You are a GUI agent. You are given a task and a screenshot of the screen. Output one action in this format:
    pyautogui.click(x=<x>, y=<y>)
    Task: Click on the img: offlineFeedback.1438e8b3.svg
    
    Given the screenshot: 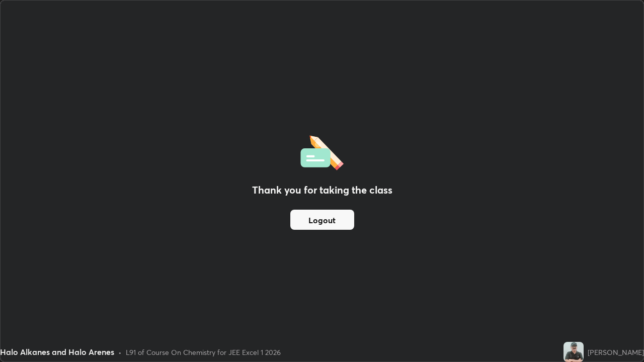 What is the action you would take?
    pyautogui.click(x=322, y=151)
    